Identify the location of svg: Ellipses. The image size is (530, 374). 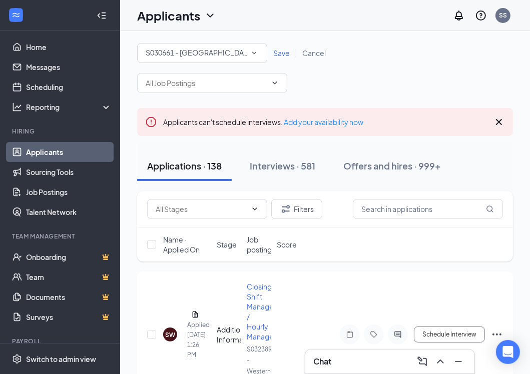
(497, 335).